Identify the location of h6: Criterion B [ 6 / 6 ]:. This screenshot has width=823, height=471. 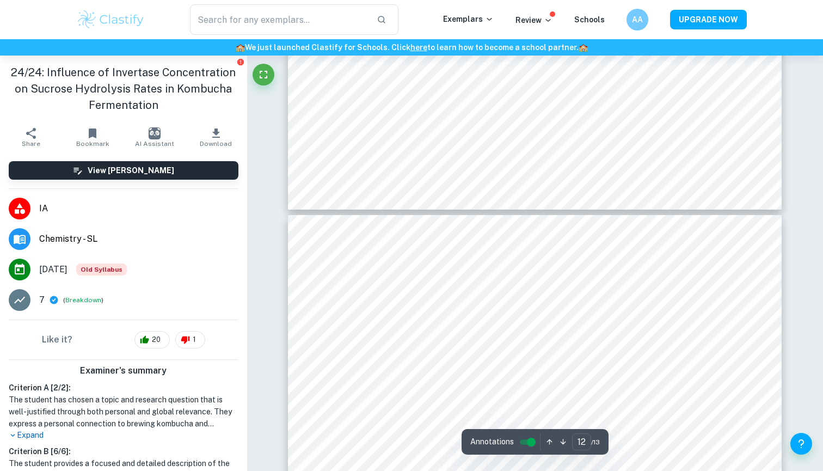
(124, 451).